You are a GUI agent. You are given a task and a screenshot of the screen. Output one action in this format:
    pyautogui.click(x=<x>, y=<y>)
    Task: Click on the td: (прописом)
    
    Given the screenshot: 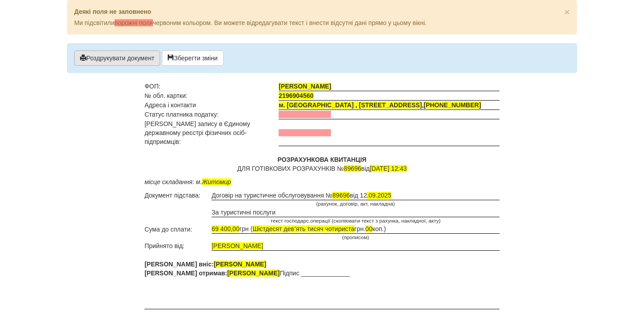 What is the action you would take?
    pyautogui.click(x=355, y=237)
    